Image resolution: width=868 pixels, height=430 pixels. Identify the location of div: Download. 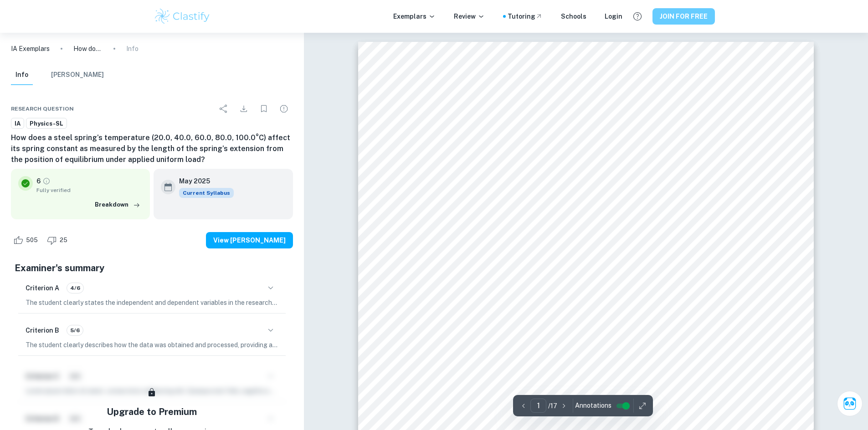
(244, 109).